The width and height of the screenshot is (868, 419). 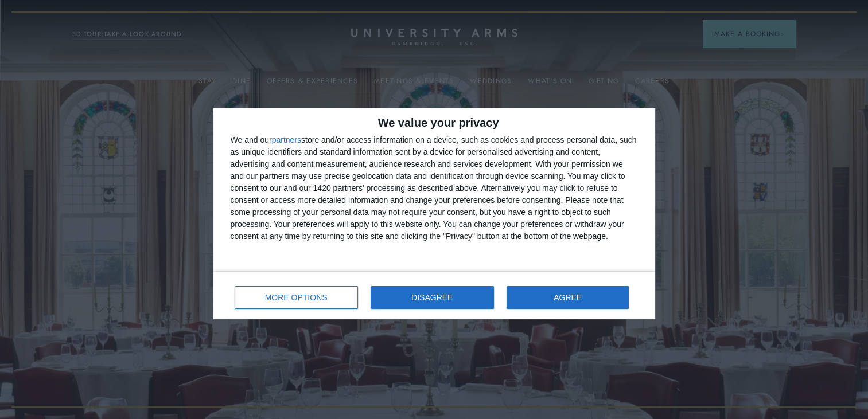 What do you see at coordinates (567, 298) in the screenshot?
I see `span: AGREE` at bounding box center [567, 298].